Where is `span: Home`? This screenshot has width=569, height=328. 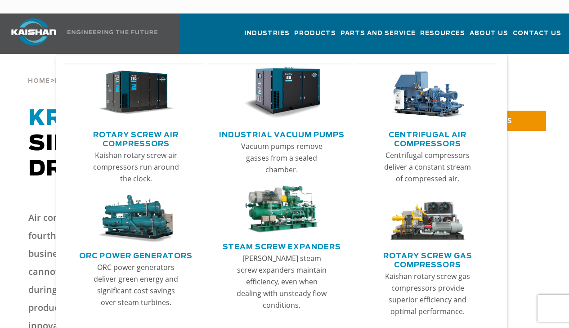 span: Home is located at coordinates (39, 81).